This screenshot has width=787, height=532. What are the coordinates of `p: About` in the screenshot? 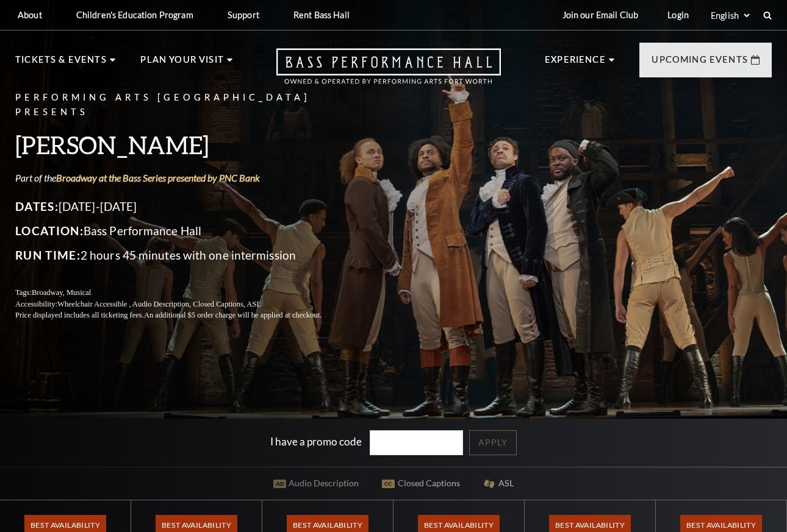 It's located at (30, 14).